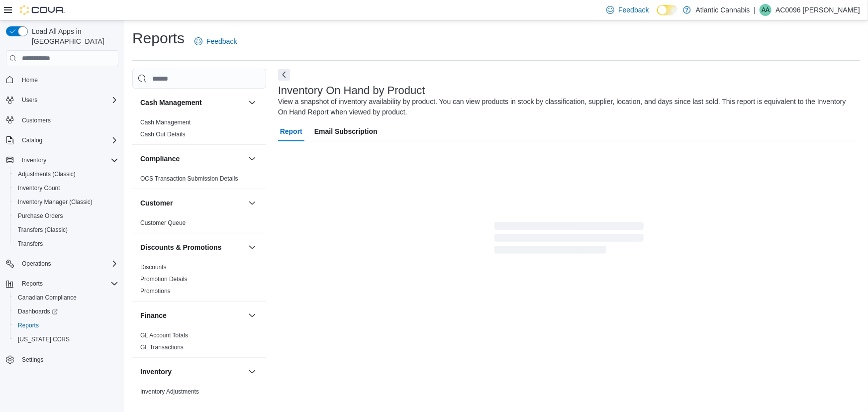  What do you see at coordinates (189, 179) in the screenshot?
I see `a: OCS Transaction Submission Details` at bounding box center [189, 179].